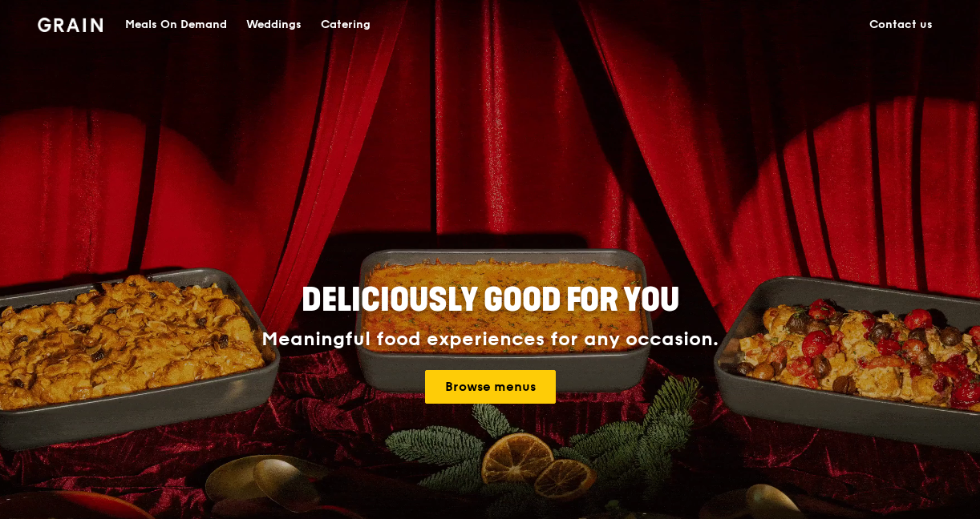  I want to click on div: Catering, so click(345, 25).